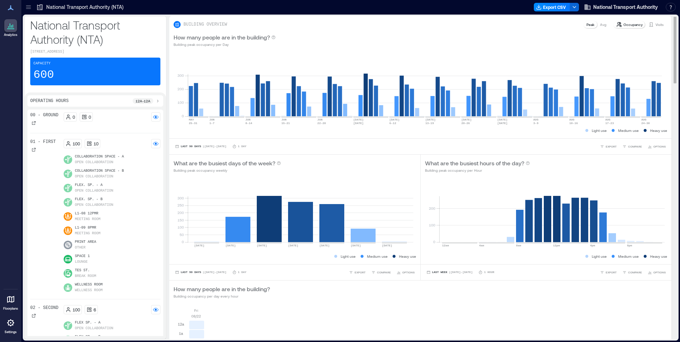 This screenshot has height=342, width=680. Describe the element at coordinates (100, 157) in the screenshot. I see `p: Collaboration Space - A` at that location.